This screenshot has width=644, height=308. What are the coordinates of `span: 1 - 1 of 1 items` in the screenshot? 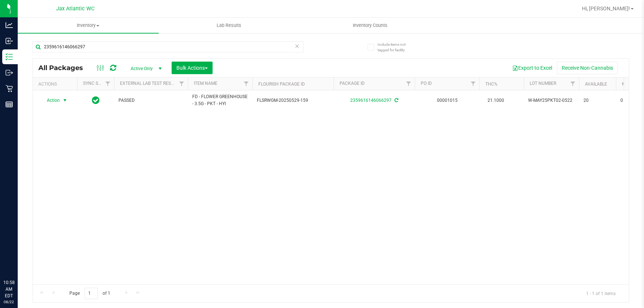 It's located at (601, 293).